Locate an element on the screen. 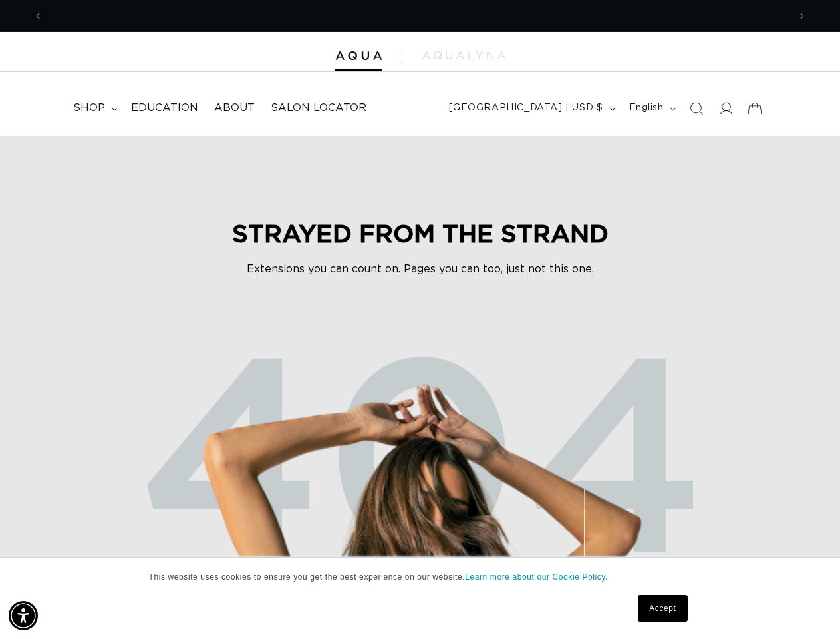 Image resolution: width=840 pixels, height=639 pixels. div: Accessibility Menu is located at coordinates (24, 615).